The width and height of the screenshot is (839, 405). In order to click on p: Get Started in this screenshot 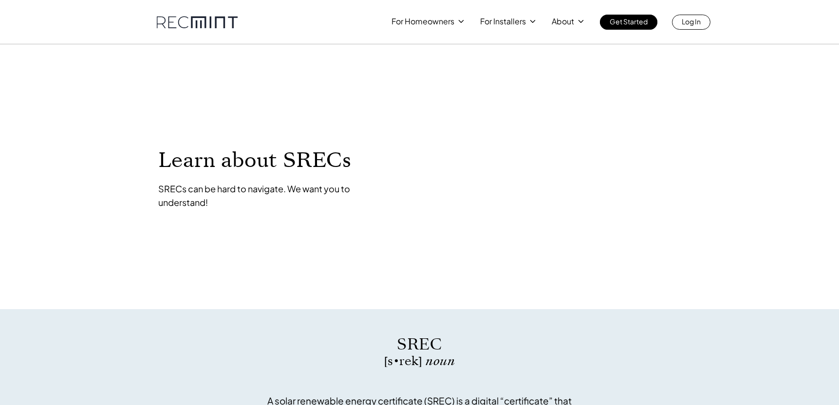, I will do `click(628, 21)`.